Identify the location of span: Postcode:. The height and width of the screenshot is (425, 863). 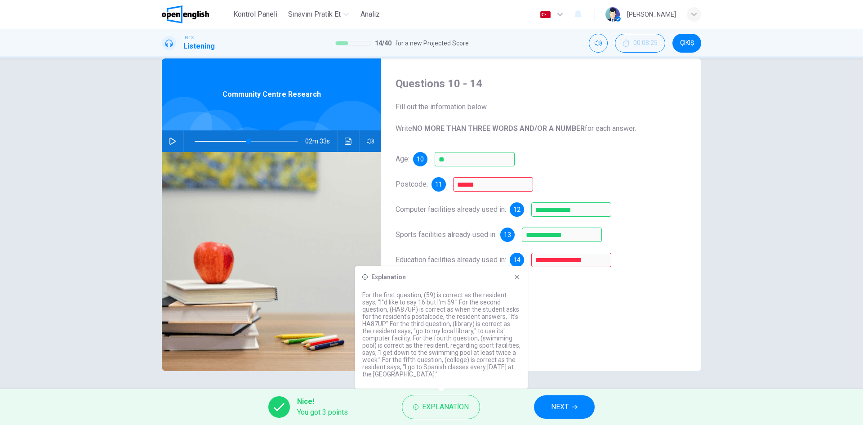
(412, 184).